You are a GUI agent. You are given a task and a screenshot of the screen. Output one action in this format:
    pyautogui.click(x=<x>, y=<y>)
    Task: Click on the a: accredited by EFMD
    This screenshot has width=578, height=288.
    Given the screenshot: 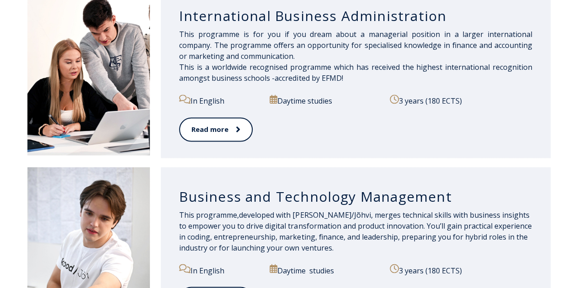 What is the action you would take?
    pyautogui.click(x=308, y=78)
    